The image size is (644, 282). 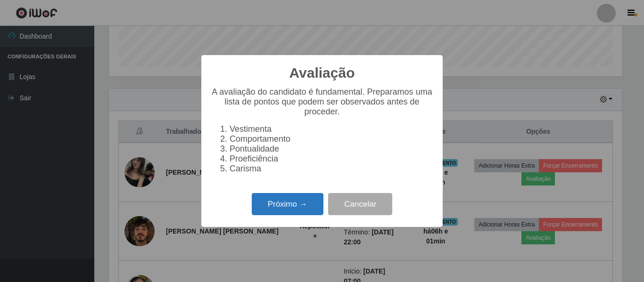 I want to click on button: Cancelar, so click(x=360, y=204).